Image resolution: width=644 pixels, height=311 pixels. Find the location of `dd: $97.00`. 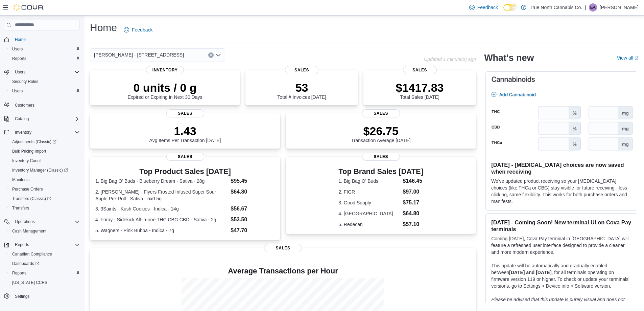

dd: $97.00 is located at coordinates (413, 192).